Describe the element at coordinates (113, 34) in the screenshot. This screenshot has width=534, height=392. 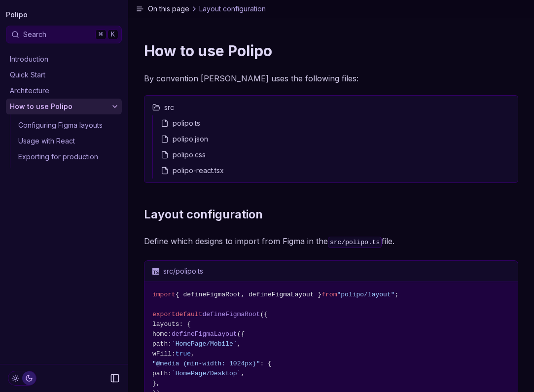
I see `kbd: K` at that location.